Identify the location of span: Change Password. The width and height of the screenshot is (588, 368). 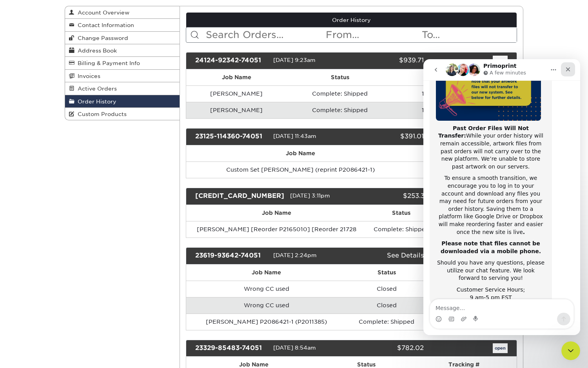
(101, 38).